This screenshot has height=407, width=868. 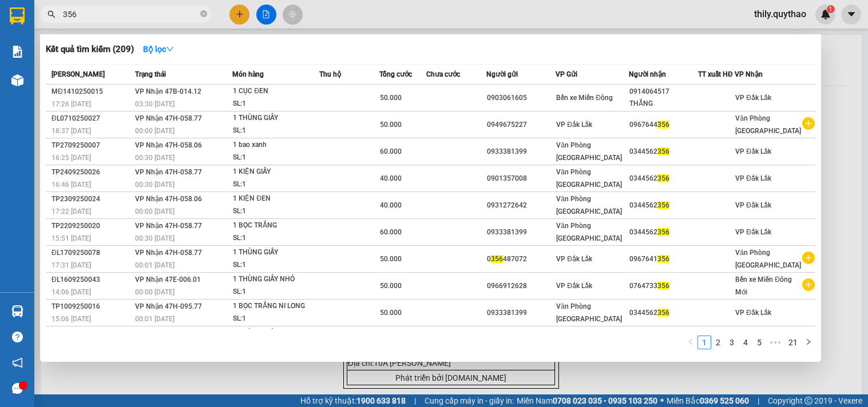 What do you see at coordinates (276, 145) in the screenshot?
I see `div: 1 bao xanh` at bounding box center [276, 145].